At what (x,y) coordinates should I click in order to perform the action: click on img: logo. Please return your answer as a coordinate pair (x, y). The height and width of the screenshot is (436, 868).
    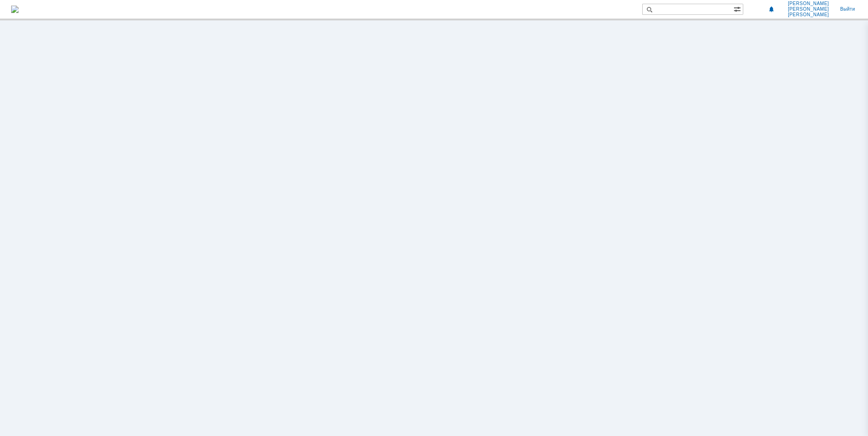
    Looking at the image, I should click on (15, 10).